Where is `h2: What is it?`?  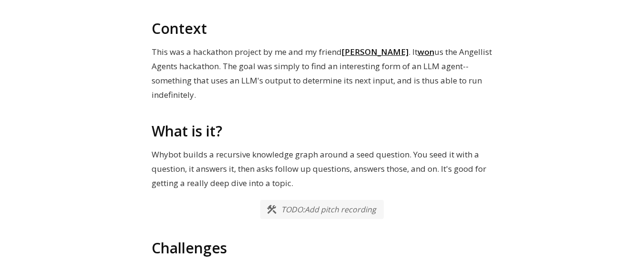 h2: What is it? is located at coordinates (322, 131).